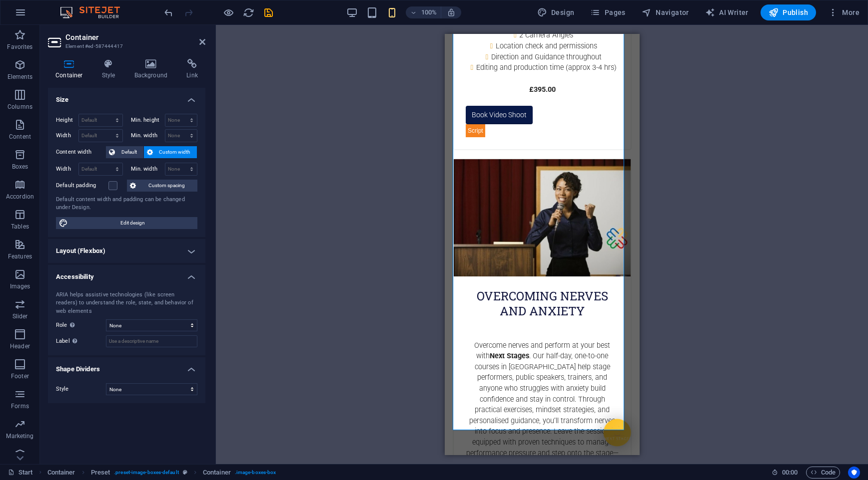 This screenshot has height=480, width=868. Describe the element at coordinates (20, 317) in the screenshot. I see `p: Slider` at that location.